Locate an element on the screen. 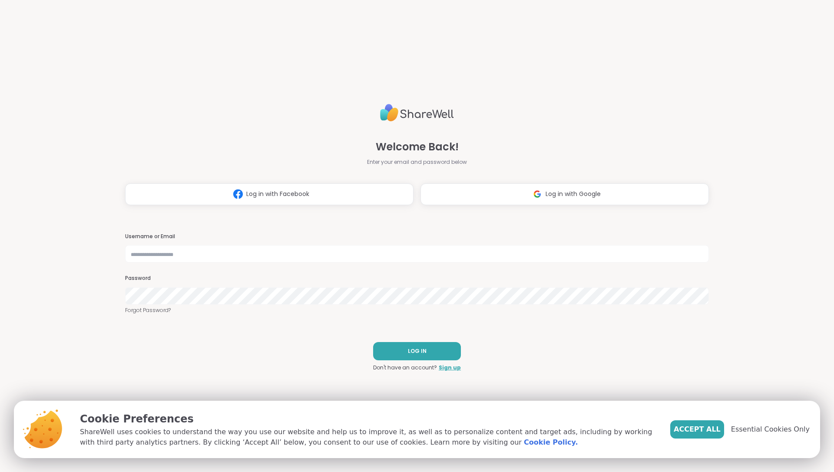 The height and width of the screenshot is (472, 834). button: Log in with Google is located at coordinates (565, 194).